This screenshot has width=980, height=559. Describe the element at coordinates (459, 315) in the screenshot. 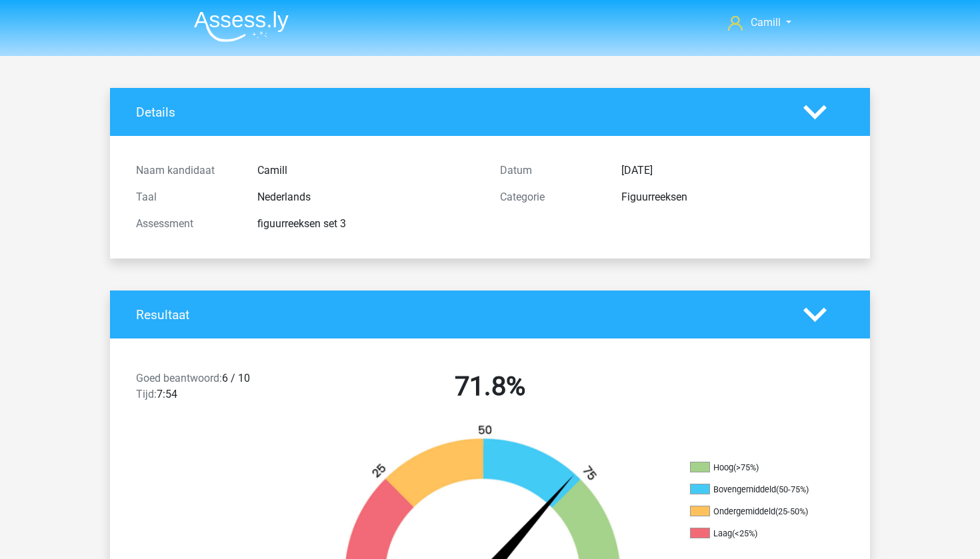

I see `h4: Resultaat` at that location.